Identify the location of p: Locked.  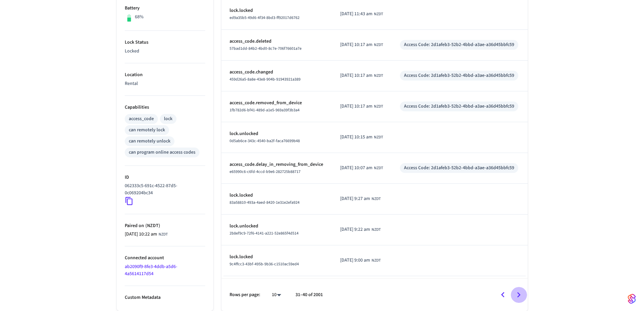
(165, 51).